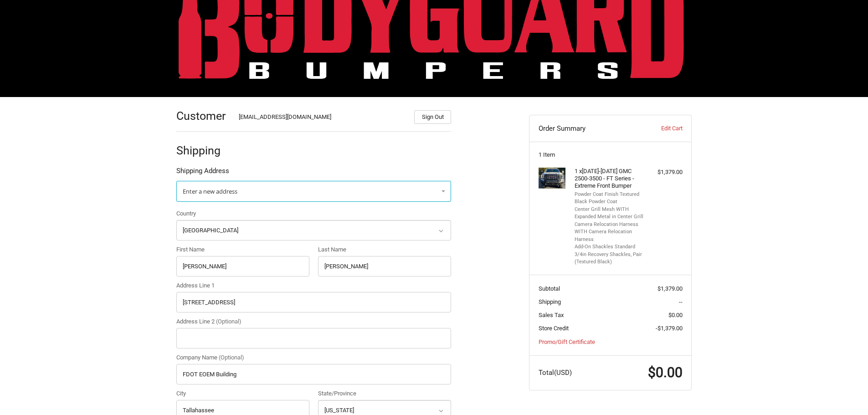 This screenshot has height=415, width=868. I want to click on legend: Shipping Address, so click(203, 173).